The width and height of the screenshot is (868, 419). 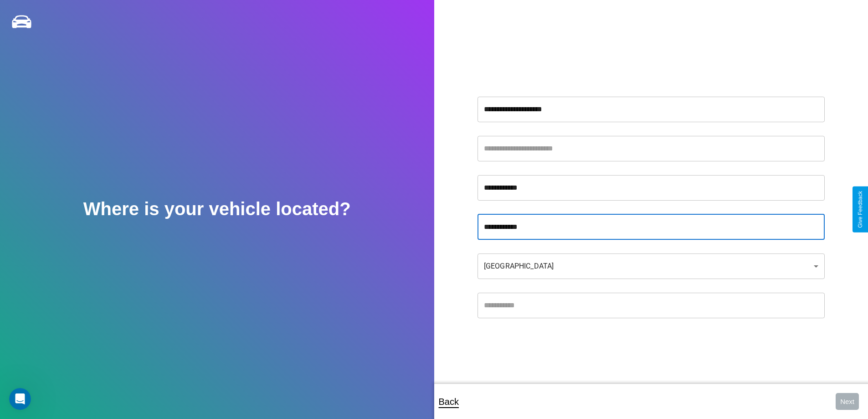 I want to click on h2: Where is your vehicle located?, so click(x=217, y=209).